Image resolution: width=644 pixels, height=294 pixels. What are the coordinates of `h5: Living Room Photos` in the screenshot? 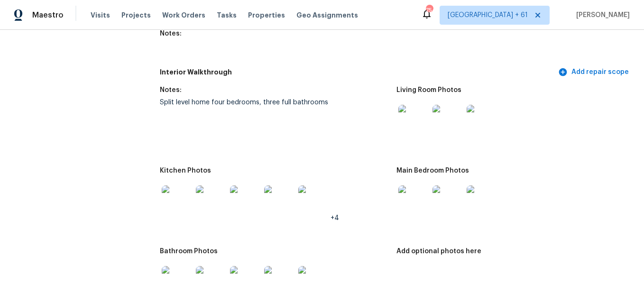 It's located at (429, 90).